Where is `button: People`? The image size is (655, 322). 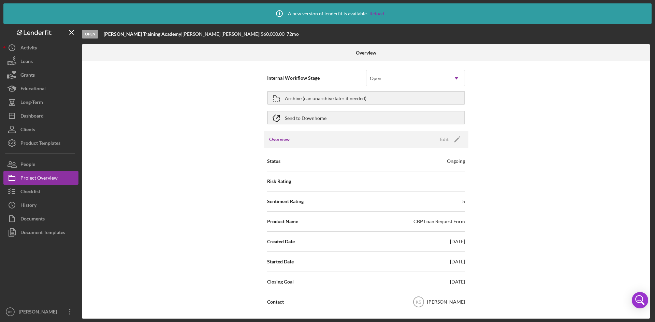
button: People is located at coordinates (41, 164).